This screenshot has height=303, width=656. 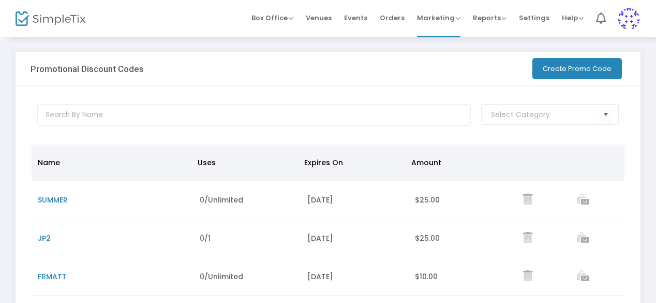 I want to click on span: Orders, so click(x=392, y=18).